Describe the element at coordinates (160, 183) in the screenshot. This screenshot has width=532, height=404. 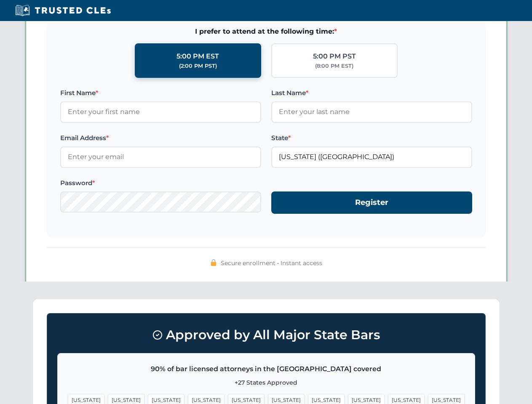
I see `label: Password` at that location.